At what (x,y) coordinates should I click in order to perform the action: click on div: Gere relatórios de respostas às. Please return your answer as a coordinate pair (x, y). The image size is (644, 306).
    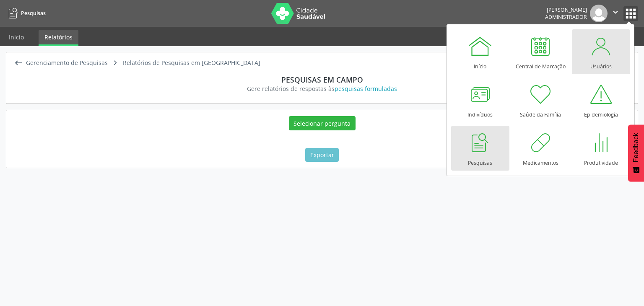
    Looking at the image, I should click on (322, 89).